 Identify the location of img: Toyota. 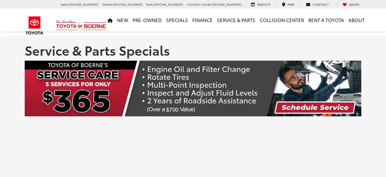
(34, 25).